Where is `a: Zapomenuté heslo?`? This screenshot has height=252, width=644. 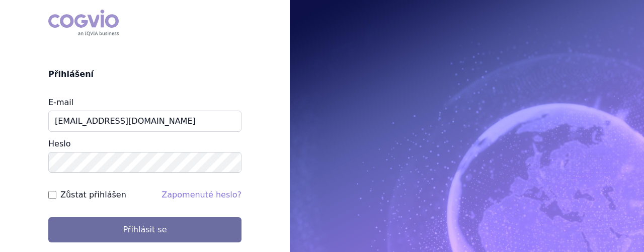 a: Zapomenuté heslo? is located at coordinates (201, 194).